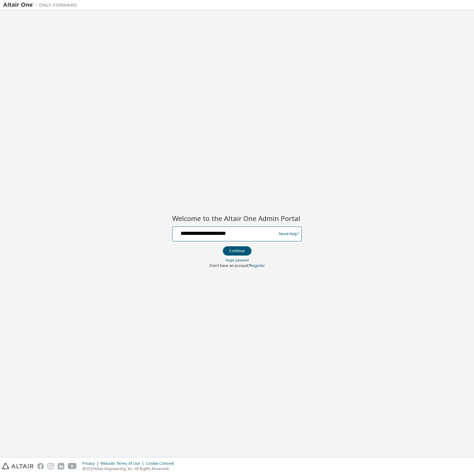 The height and width of the screenshot is (475, 474). What do you see at coordinates (237, 251) in the screenshot?
I see `button: Continue` at bounding box center [237, 251].